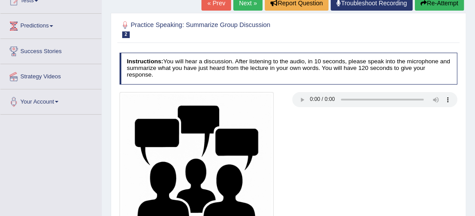 This screenshot has width=475, height=216. I want to click on a: Success Stories, so click(51, 50).